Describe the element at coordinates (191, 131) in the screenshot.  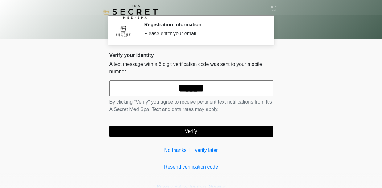
I see `button: Verify` at that location.